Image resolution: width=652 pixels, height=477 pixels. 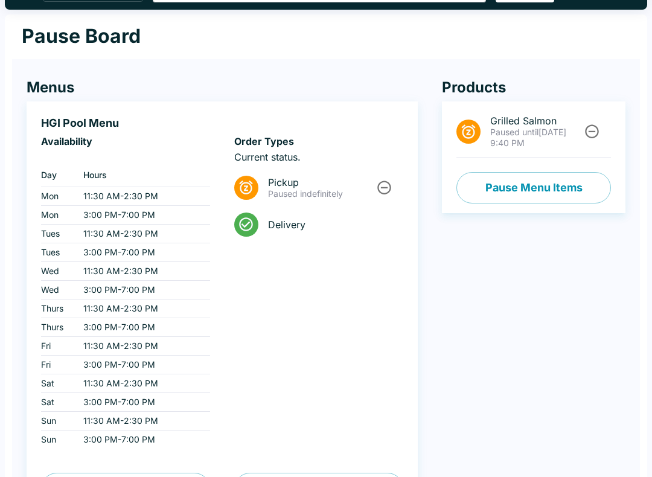 What do you see at coordinates (222, 88) in the screenshot?
I see `h4: Menus` at bounding box center [222, 88].